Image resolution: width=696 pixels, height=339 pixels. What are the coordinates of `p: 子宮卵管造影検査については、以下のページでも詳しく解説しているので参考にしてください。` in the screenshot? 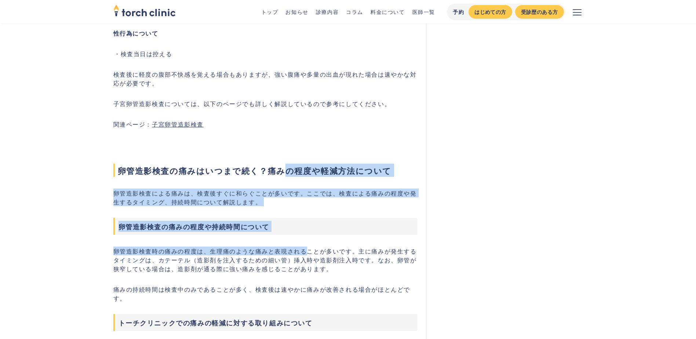 It's located at (265, 103).